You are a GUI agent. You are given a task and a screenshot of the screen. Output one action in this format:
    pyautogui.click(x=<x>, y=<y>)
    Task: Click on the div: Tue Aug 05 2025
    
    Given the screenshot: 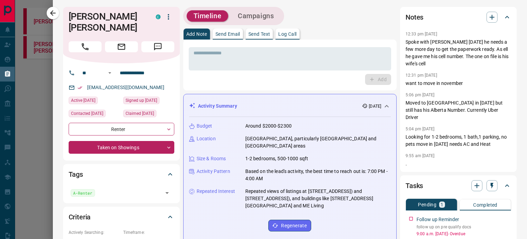 What is the action you would take?
    pyautogui.click(x=149, y=101)
    